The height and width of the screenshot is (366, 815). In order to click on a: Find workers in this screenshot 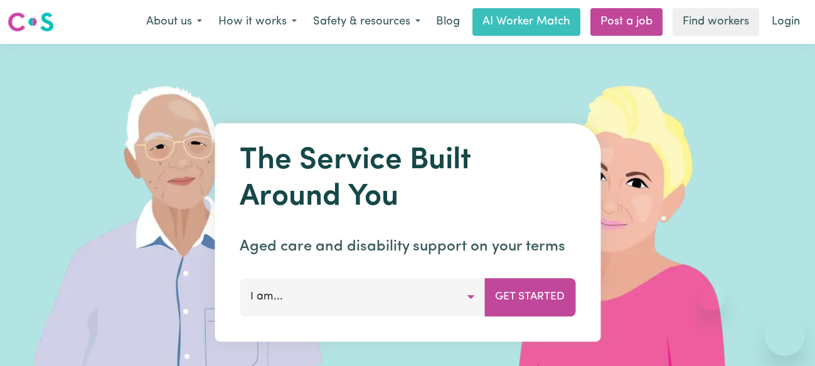, I will do `click(716, 22)`.